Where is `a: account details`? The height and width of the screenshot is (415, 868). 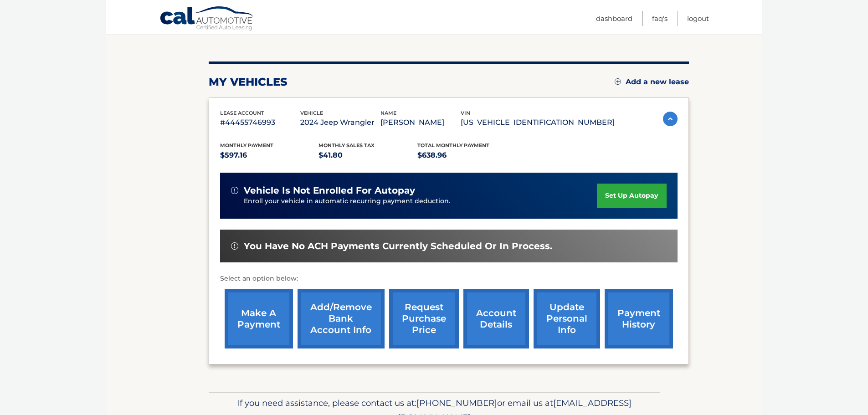
a: account details is located at coordinates (496, 318).